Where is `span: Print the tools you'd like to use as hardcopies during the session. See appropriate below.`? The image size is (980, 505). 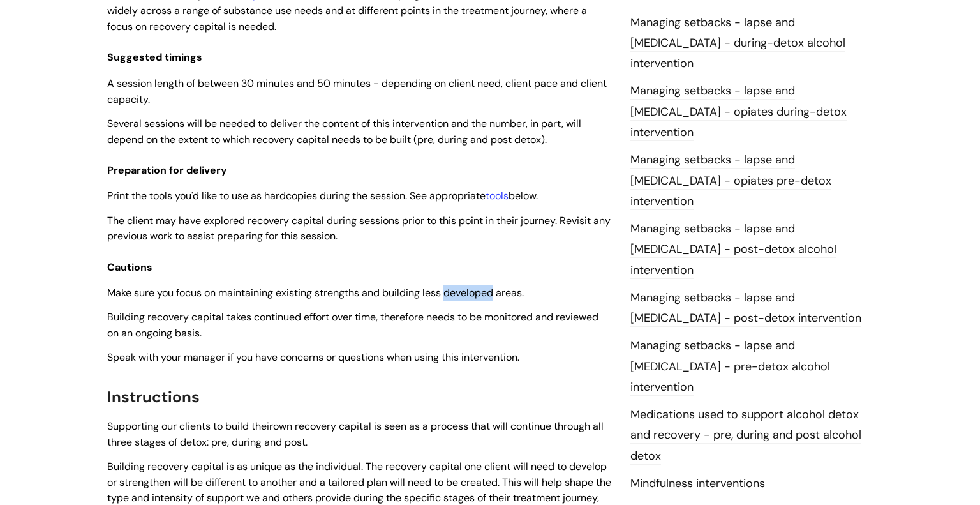 span: Print the tools you'd like to use as hardcopies during the session. See appropriate below. is located at coordinates (323, 196).